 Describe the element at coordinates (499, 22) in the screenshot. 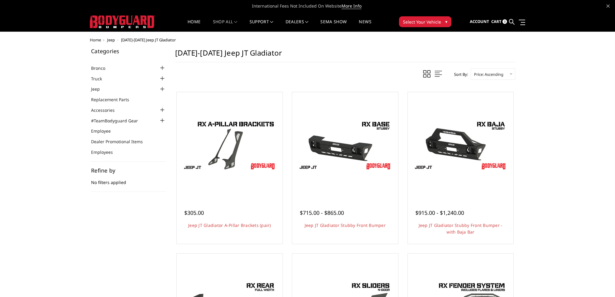

I see `a: Cart 0` at that location.